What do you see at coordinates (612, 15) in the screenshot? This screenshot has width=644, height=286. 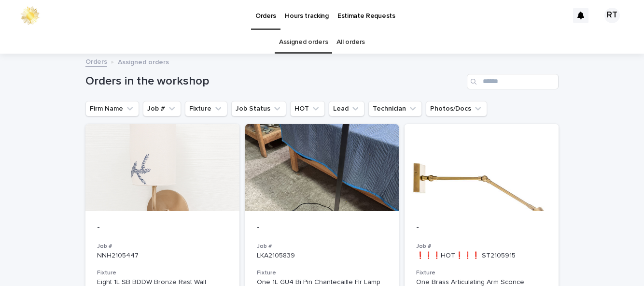 I see `div: RT` at bounding box center [612, 15].